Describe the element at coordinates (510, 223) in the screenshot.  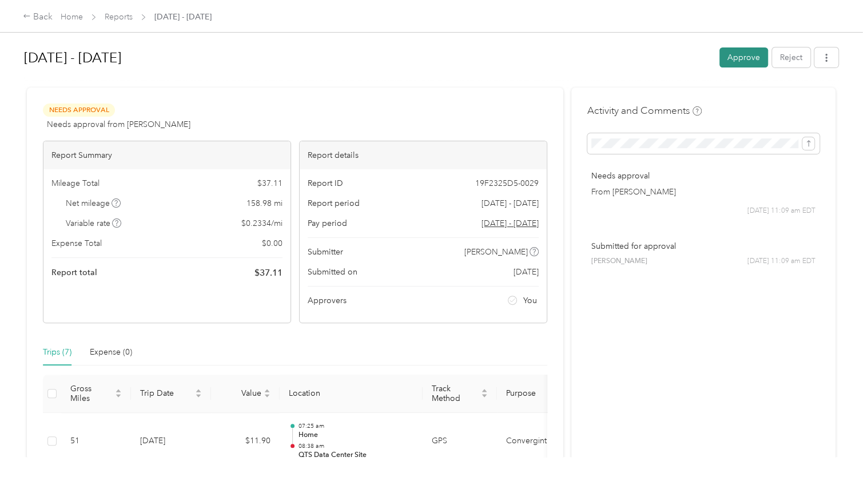
I see `span: Go to pay period` at that location.